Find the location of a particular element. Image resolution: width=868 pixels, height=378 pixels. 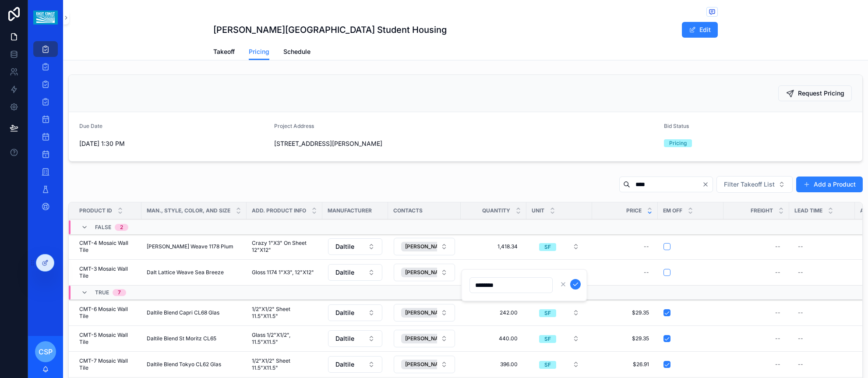

span: Daltile Blend Capri CL68 Glas is located at coordinates (183, 312).